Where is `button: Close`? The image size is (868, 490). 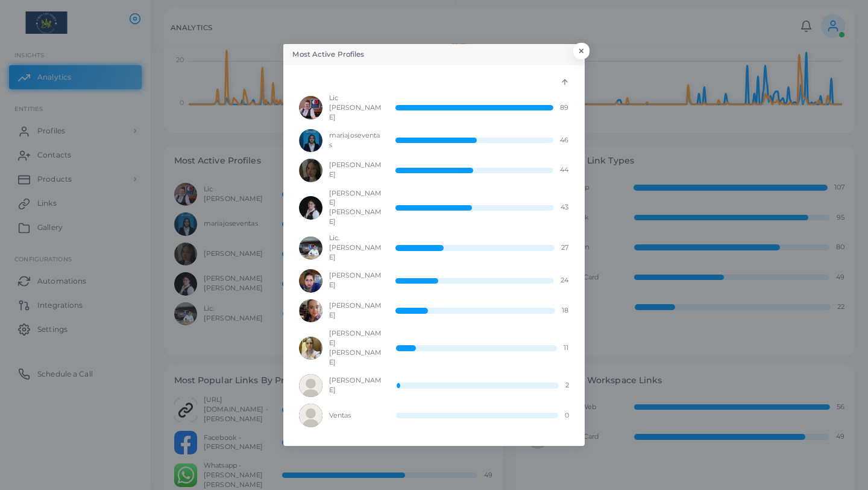 button: Close is located at coordinates (581, 50).